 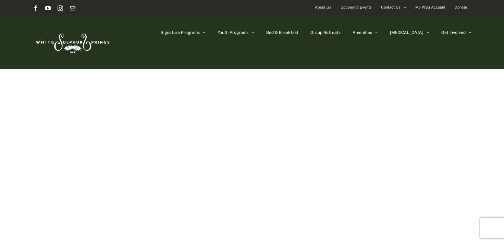 What do you see at coordinates (453, 33) in the screenshot?
I see `span: Get Involved` at bounding box center [453, 33].